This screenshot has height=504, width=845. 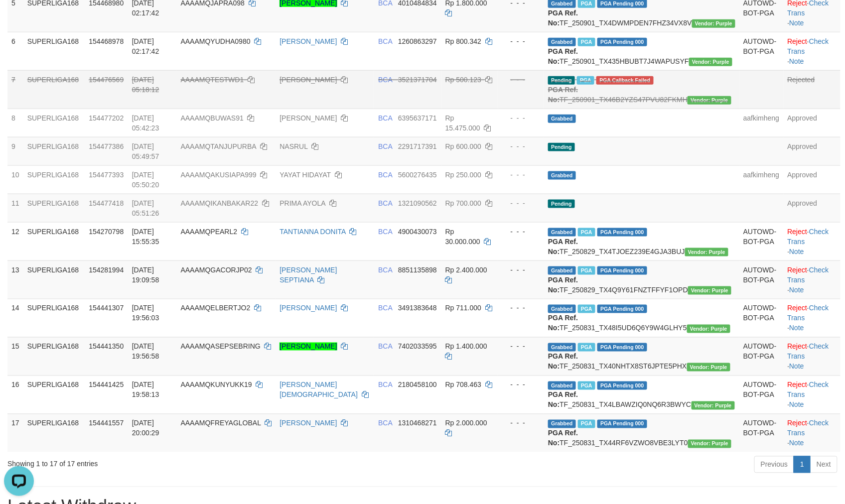 What do you see at coordinates (106, 347) in the screenshot?
I see `span: 154441350` at bounding box center [106, 347].